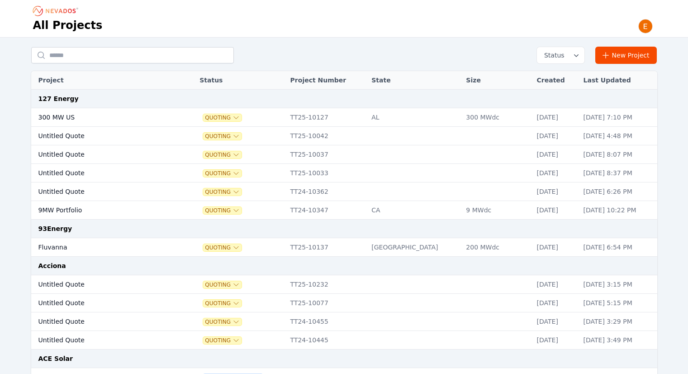  Describe the element at coordinates (327, 284) in the screenshot. I see `td: TT25-10232` at that location.